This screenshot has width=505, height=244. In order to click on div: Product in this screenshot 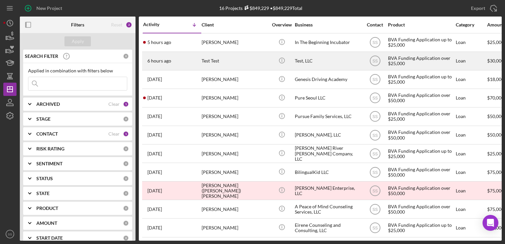, I will do `click(421, 25)`.